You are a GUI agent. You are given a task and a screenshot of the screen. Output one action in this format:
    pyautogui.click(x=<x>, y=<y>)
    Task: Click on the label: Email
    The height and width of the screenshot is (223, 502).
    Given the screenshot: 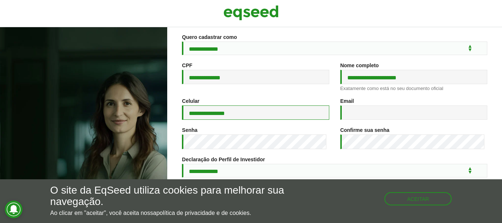 What is the action you would take?
    pyautogui.click(x=347, y=101)
    